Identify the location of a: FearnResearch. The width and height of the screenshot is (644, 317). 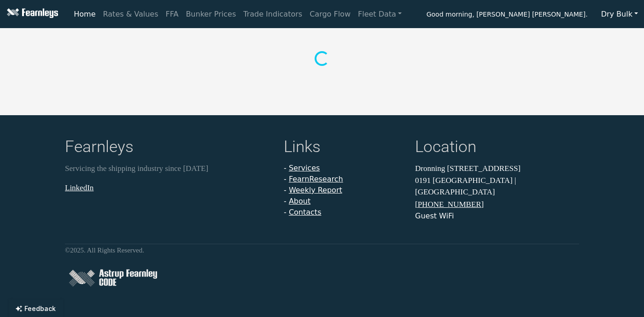
(316, 179).